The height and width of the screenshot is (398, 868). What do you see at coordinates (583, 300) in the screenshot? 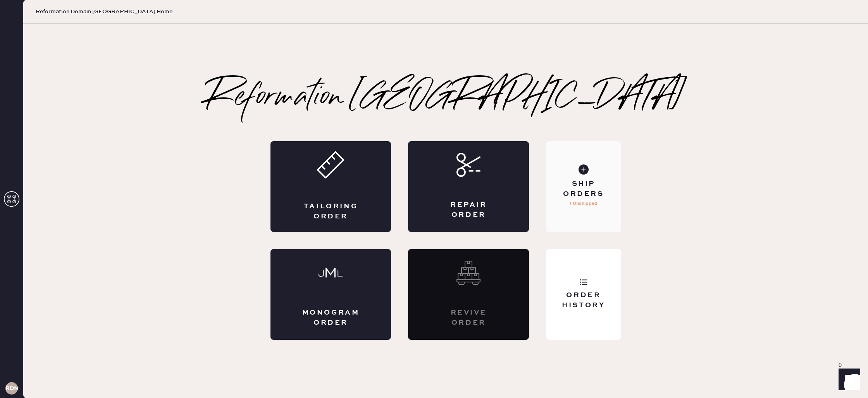
I see `div: Order History` at bounding box center [583, 300].